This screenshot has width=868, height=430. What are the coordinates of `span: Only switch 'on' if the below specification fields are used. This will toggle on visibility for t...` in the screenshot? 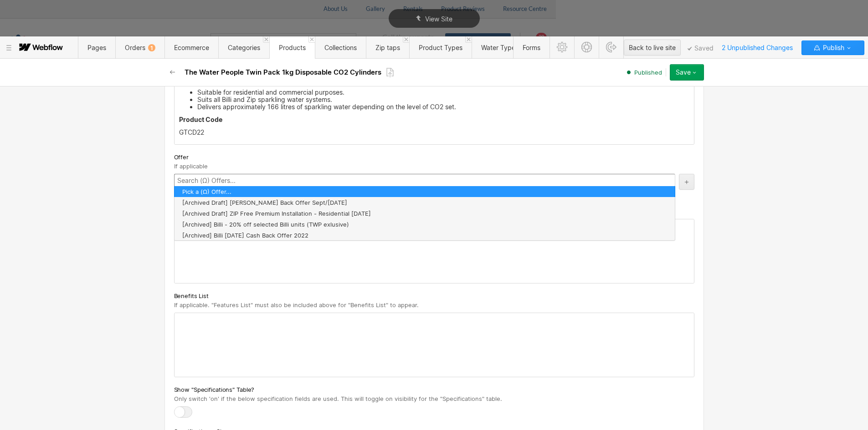 It's located at (338, 399).